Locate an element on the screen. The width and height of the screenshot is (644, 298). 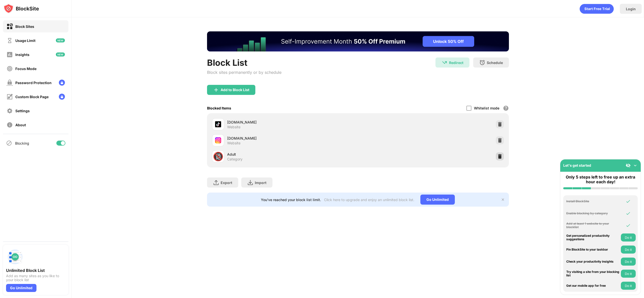
div: Export is located at coordinates (227, 183).